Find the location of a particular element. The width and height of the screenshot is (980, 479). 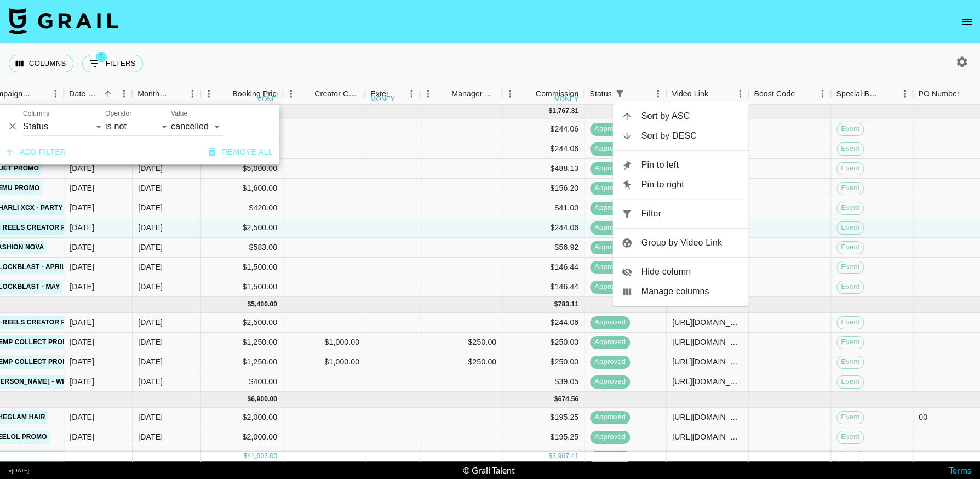

div: 04/06/2025 is located at coordinates (82, 437).